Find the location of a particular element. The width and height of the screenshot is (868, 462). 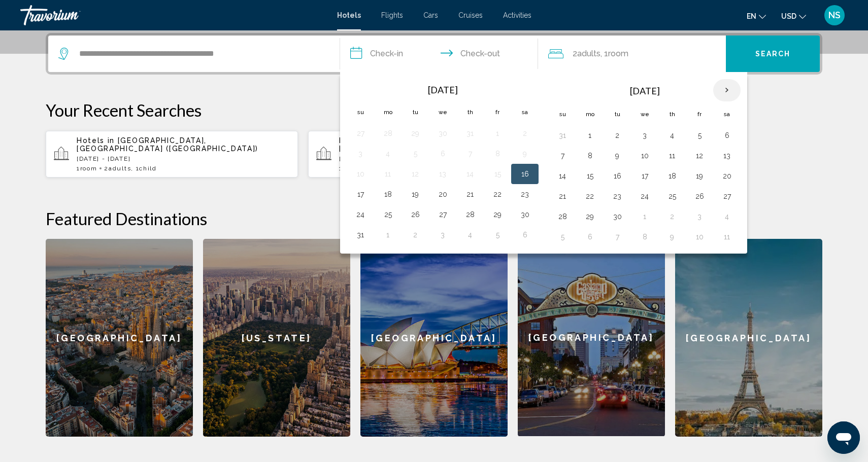

button: Day 22 is located at coordinates (590, 197).